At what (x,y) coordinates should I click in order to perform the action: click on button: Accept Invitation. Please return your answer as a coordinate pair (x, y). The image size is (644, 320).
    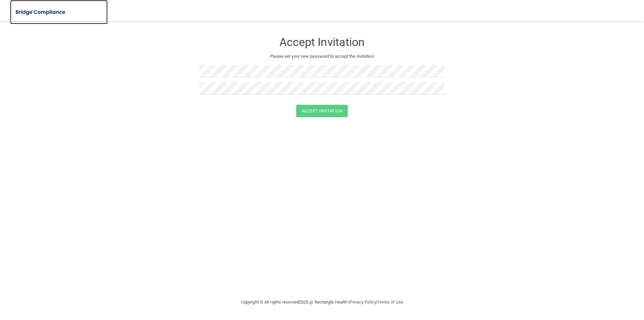
    Looking at the image, I should click on (322, 111).